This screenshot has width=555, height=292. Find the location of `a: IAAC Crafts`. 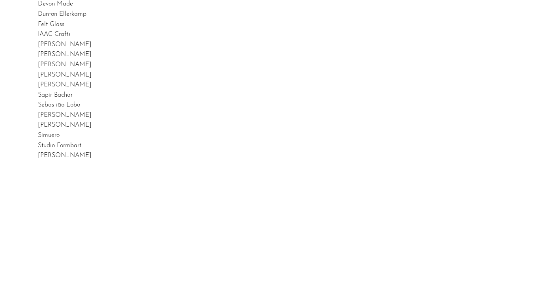

a: IAAC Crafts is located at coordinates (54, 34).